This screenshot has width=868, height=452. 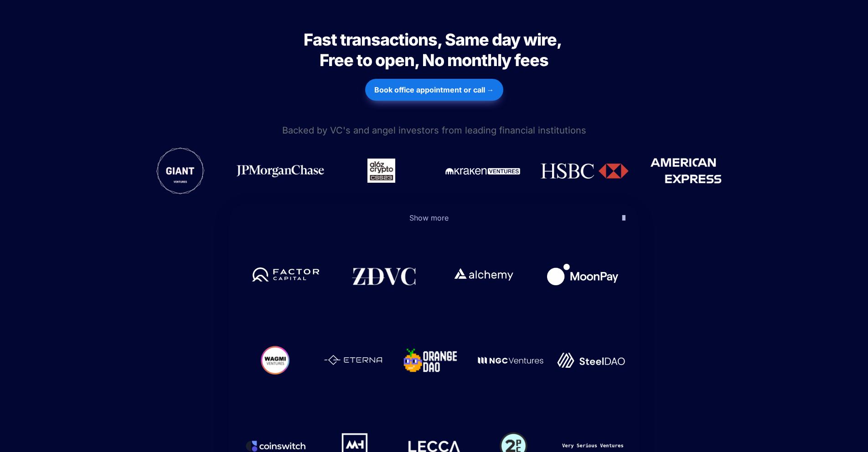 What do you see at coordinates (434, 90) in the screenshot?
I see `button: Book office appointment or call →` at bounding box center [434, 90].